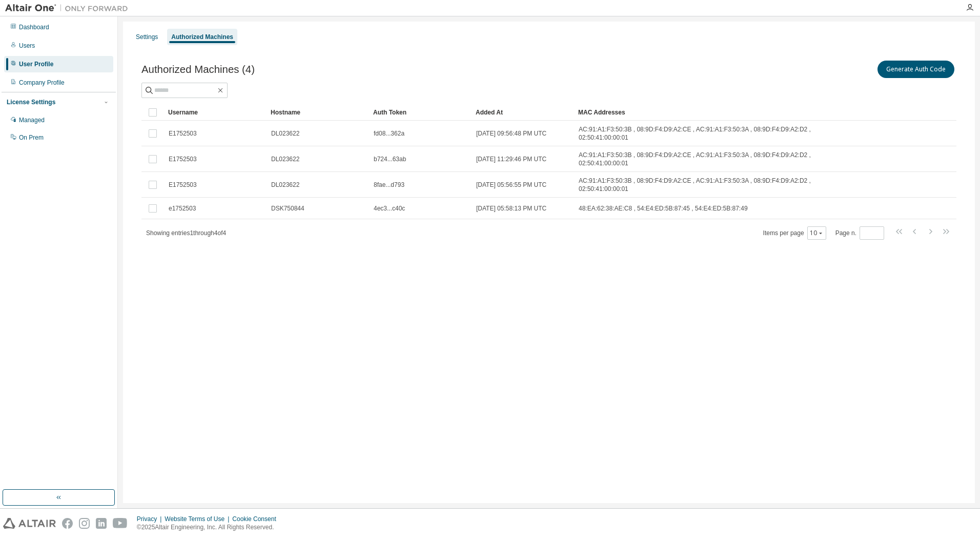  What do you see at coordinates (32, 137) in the screenshot?
I see `div: On Prem` at bounding box center [32, 137].